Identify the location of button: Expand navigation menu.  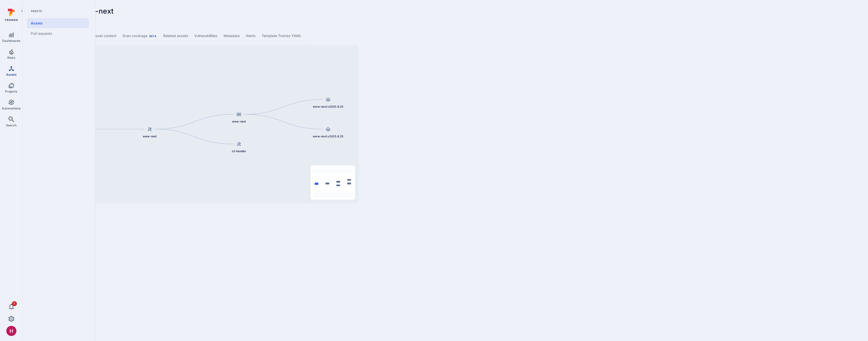
(22, 11).